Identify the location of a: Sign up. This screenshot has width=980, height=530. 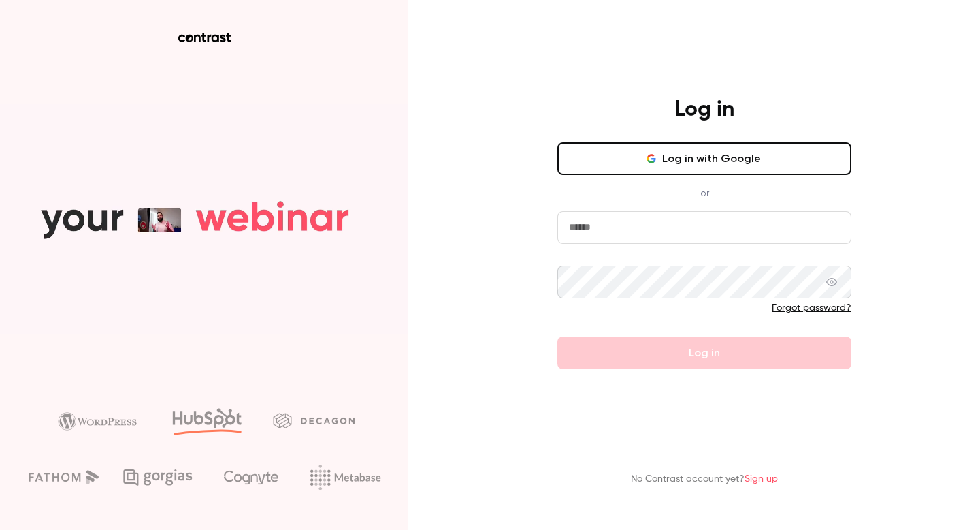
(761, 479).